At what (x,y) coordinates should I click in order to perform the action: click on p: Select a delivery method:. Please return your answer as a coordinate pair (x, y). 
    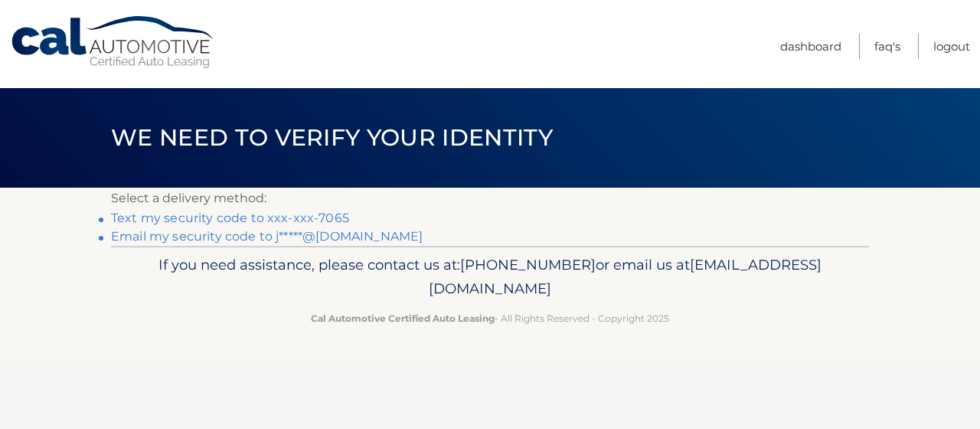
    Looking at the image, I should click on (490, 199).